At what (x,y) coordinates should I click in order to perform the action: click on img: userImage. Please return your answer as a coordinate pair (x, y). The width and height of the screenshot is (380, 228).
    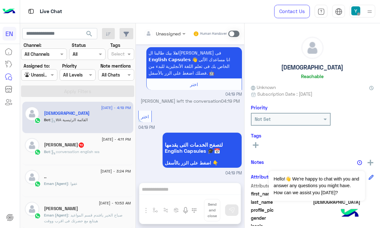
    Looking at the image, I should click on (356, 11).